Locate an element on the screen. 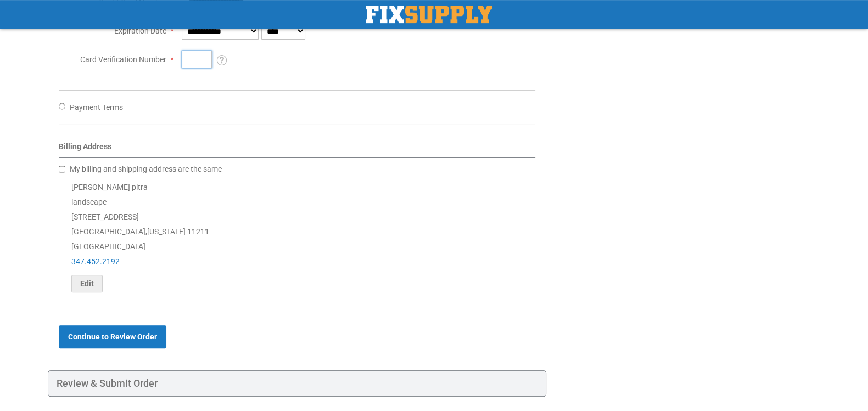 This screenshot has height=411, width=868. span: Card Verification Number is located at coordinates (123, 59).